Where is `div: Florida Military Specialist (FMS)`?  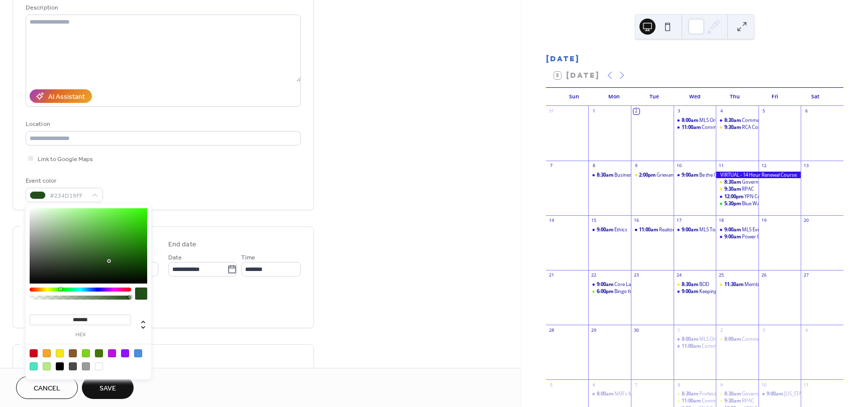 div: Florida Military Specialist (FMS) is located at coordinates (780, 393).